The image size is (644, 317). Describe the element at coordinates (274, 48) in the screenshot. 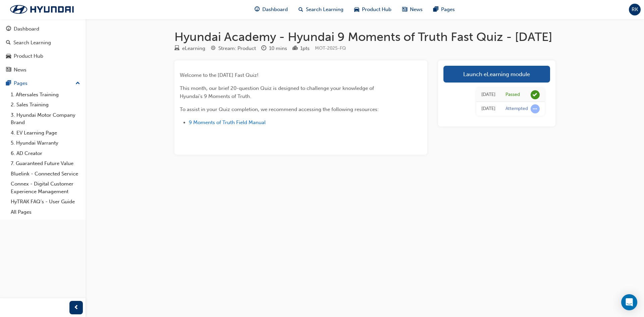

I see `div: Duration` at that location.